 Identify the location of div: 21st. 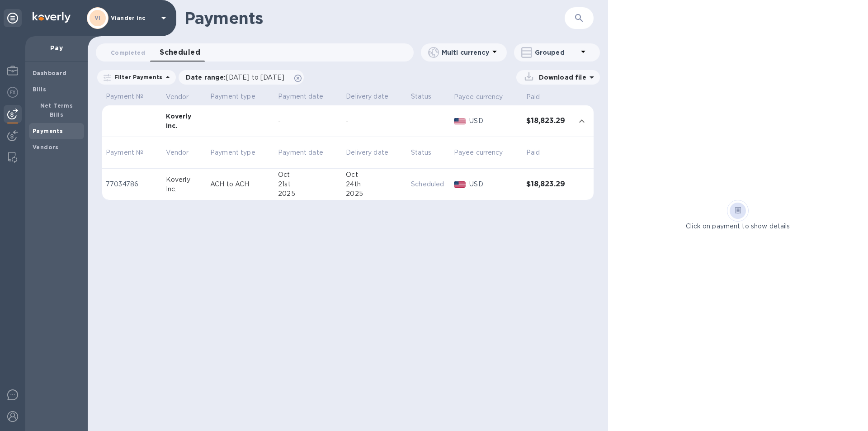
(308, 184).